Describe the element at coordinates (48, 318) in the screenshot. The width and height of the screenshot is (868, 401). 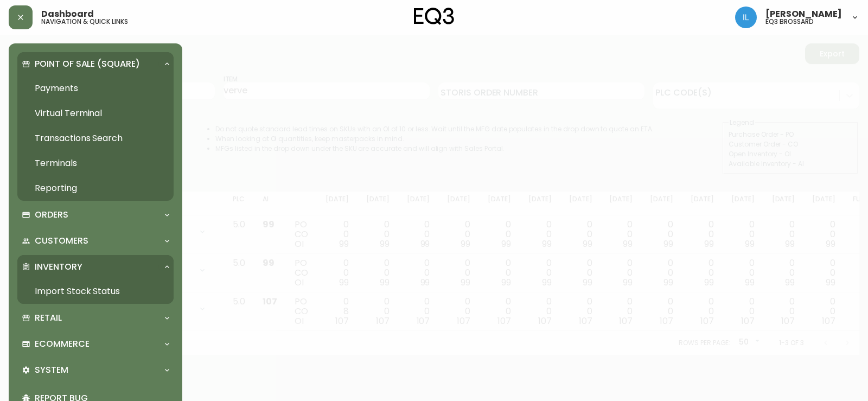
I see `p: Retail` at that location.